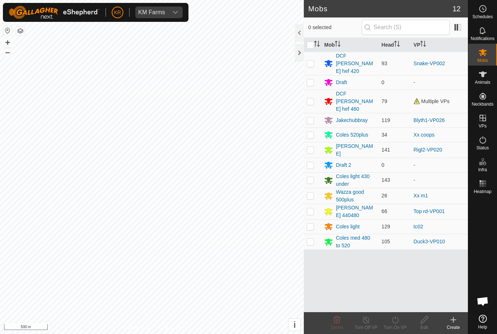 The height and width of the screenshot is (334, 497). What do you see at coordinates (347, 226) in the screenshot?
I see `div: Coles light` at bounding box center [347, 226].